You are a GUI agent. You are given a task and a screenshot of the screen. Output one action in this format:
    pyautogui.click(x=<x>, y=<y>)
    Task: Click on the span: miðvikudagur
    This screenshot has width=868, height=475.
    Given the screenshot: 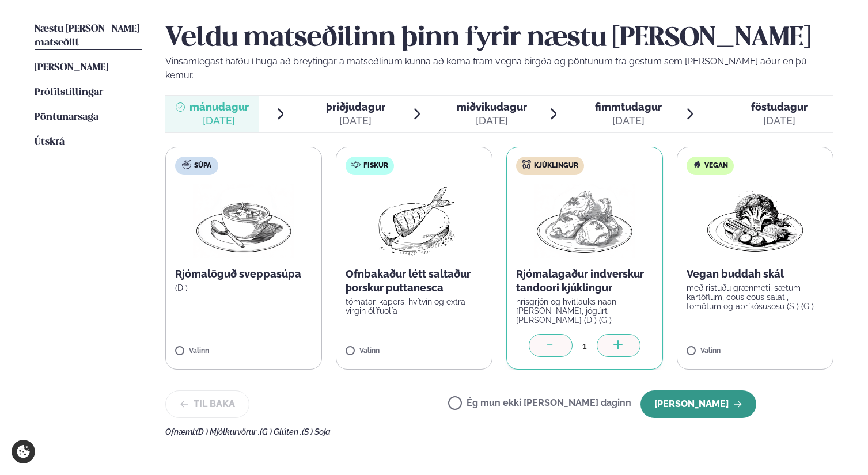 What is the action you would take?
    pyautogui.click(x=492, y=106)
    